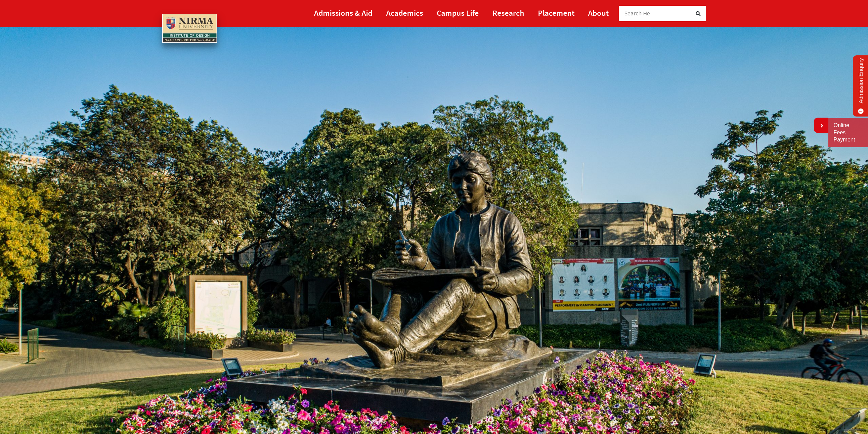  What do you see at coordinates (343, 12) in the screenshot?
I see `a: Admissions & Aid` at bounding box center [343, 12].